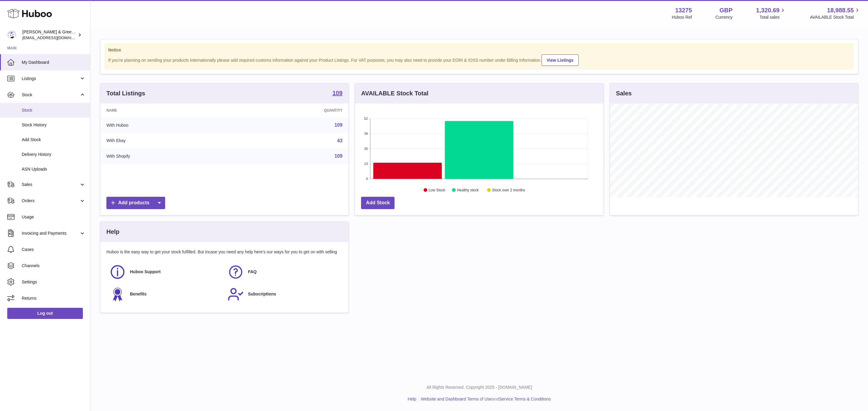 The height and width of the screenshot is (411, 868). I want to click on text: Stock over 2 months, so click(508, 190).